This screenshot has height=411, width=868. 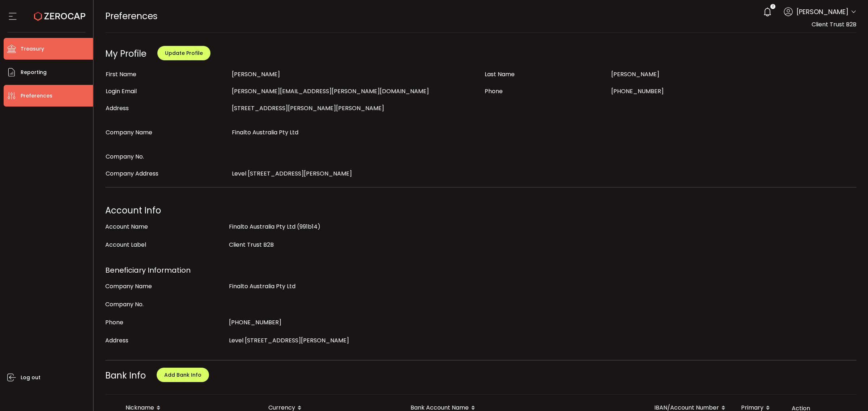 What do you see at coordinates (166, 227) in the screenshot?
I see `div: Account Name` at bounding box center [166, 227].